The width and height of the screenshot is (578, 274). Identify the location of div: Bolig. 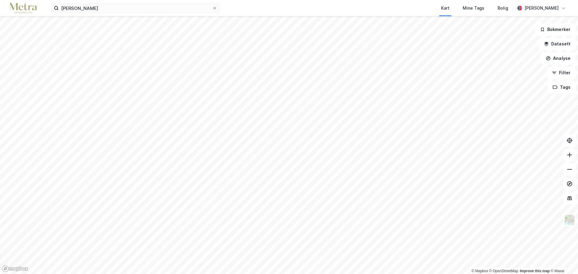
(503, 8).